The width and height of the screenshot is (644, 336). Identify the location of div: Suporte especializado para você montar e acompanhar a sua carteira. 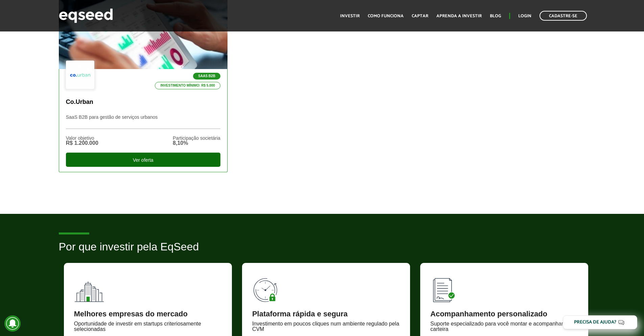
(503, 326).